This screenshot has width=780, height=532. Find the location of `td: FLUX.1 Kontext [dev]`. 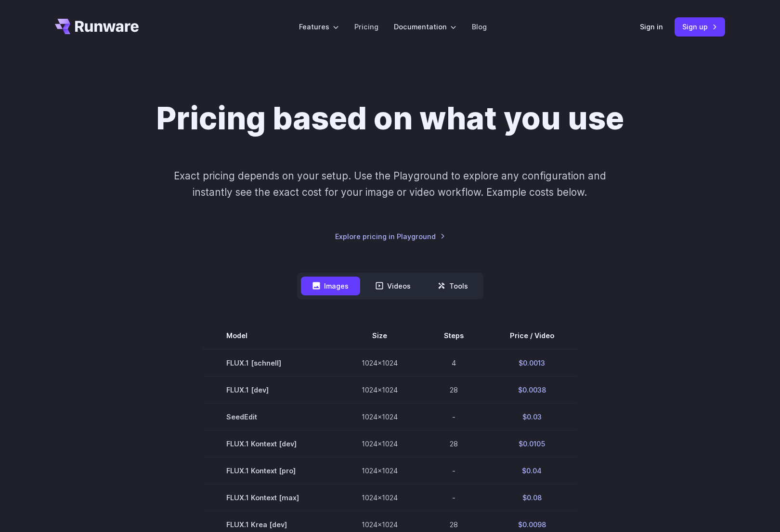

td: FLUX.1 Kontext [dev] is located at coordinates (270, 444).